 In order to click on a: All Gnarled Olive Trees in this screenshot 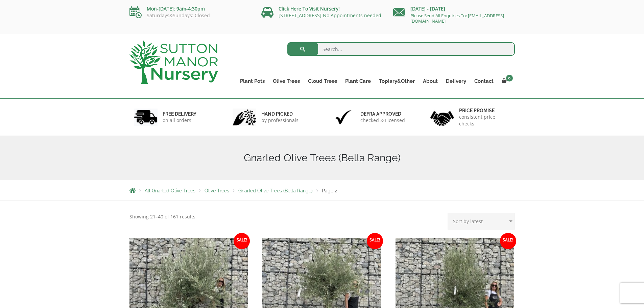, I will do `click(170, 191)`.